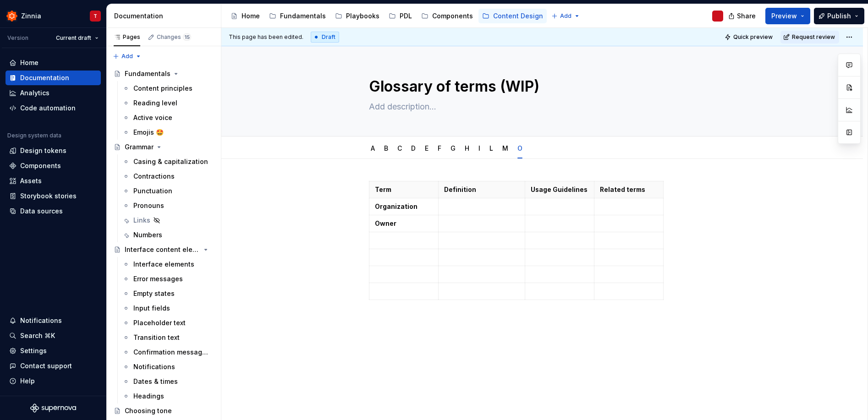 This screenshot has height=420, width=868. Describe the element at coordinates (385, 223) in the screenshot. I see `strong: Owner` at that location.